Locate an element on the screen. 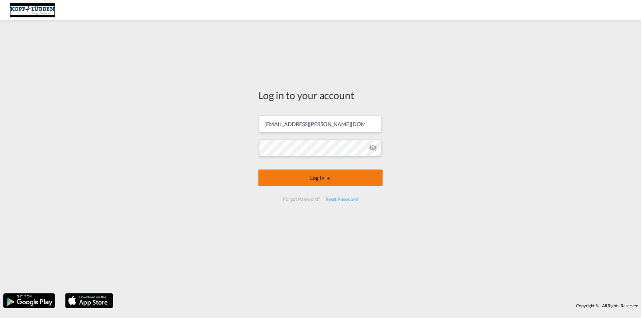 Image resolution: width=641 pixels, height=318 pixels. img: 25cf3bb0aafc11ee9c4fdbd399af7748.JPG is located at coordinates (32, 10).